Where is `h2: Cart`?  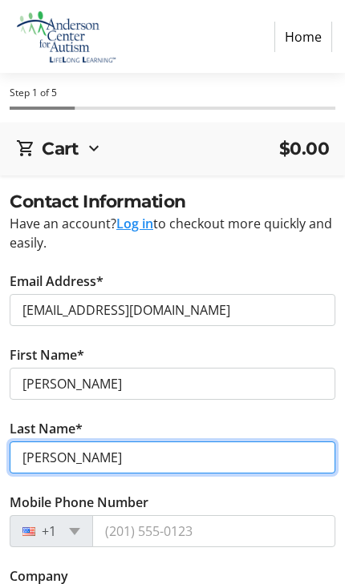
h2: Cart is located at coordinates (59, 148).